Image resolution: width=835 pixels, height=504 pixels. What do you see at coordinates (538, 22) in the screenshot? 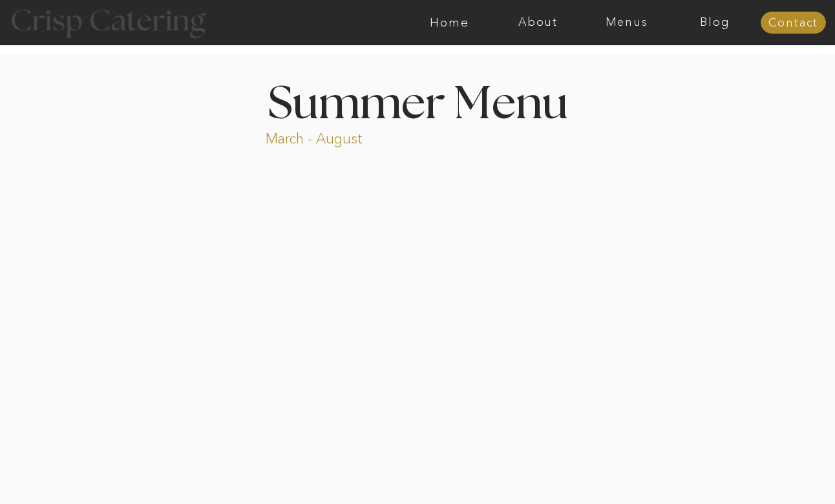
I see `a: About` at bounding box center [538, 22].